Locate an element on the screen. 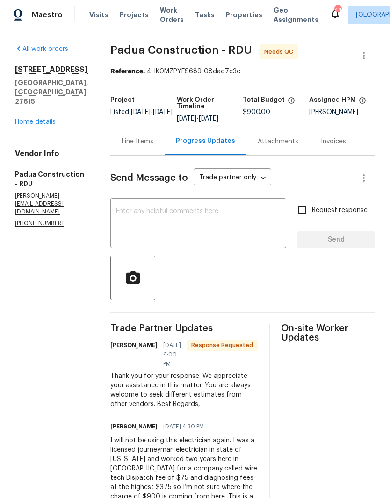 Image resolution: width=390 pixels, height=498 pixels. span: Listed is located at coordinates (141, 112).